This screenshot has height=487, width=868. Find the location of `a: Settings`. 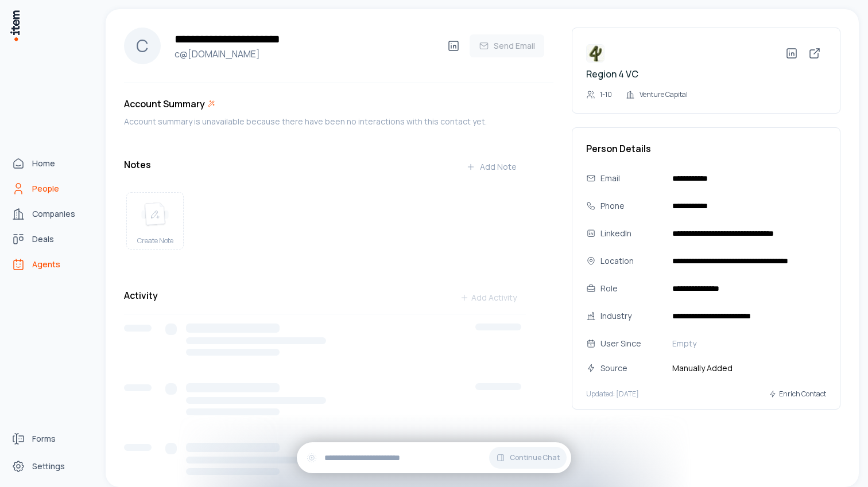

a: Settings is located at coordinates (51, 467).